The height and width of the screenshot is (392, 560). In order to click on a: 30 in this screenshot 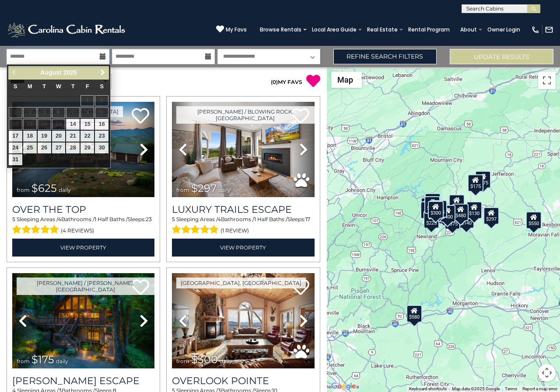, I will do `click(101, 148)`.